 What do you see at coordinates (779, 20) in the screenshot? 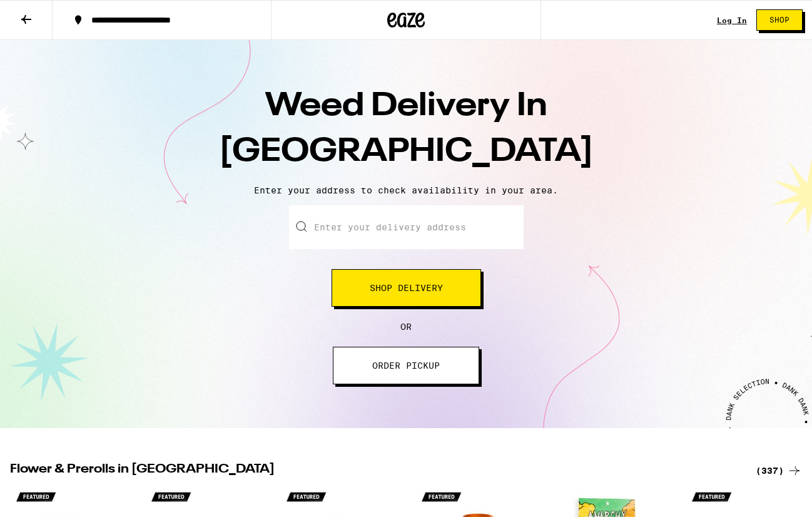
I see `span: Shop` at bounding box center [779, 20].